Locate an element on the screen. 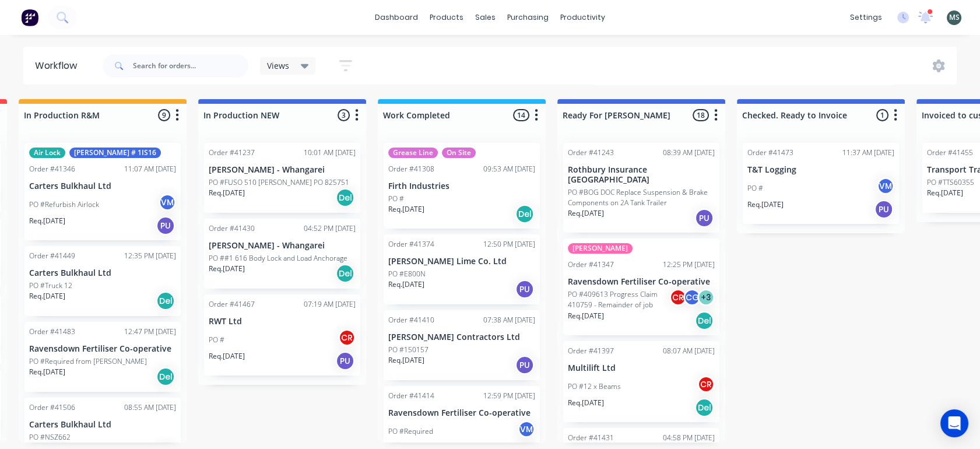 Image resolution: width=980 pixels, height=449 pixels. div: Order #41243 is located at coordinates (590, 153).